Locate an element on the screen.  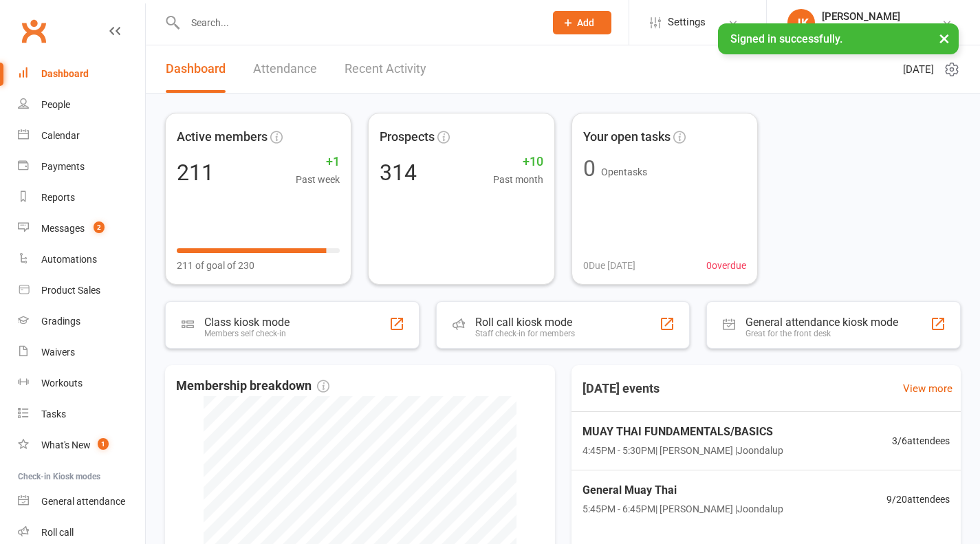
span: Past month is located at coordinates (518, 180).